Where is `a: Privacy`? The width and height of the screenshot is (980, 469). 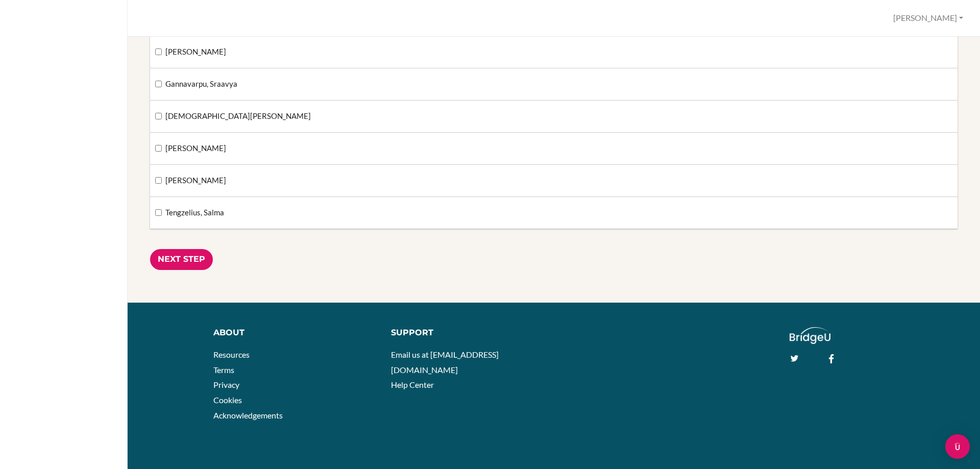 a: Privacy is located at coordinates (226, 384).